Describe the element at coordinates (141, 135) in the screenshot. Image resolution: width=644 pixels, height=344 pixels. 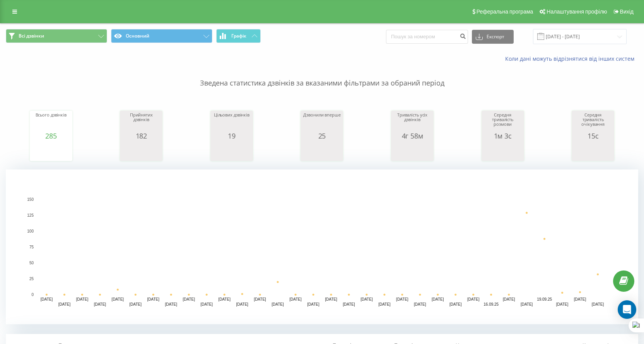
I see `div: 182` at that location.